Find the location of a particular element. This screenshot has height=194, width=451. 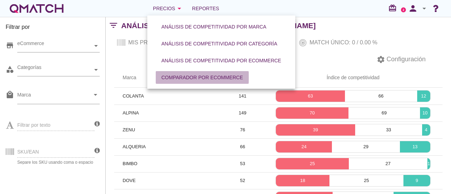

button: Análisis de competitividad por categoría is located at coordinates (219, 44).